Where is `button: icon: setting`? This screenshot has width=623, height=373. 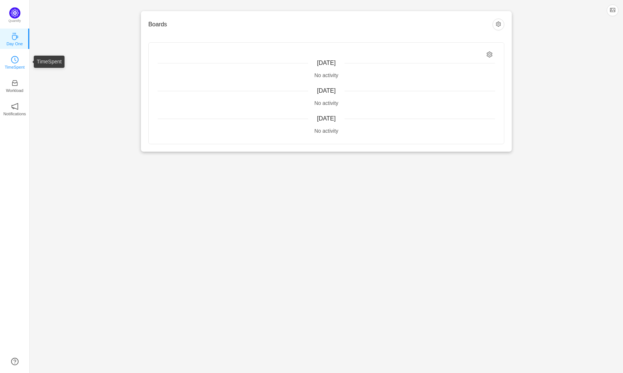
button: icon: setting is located at coordinates (498, 24).